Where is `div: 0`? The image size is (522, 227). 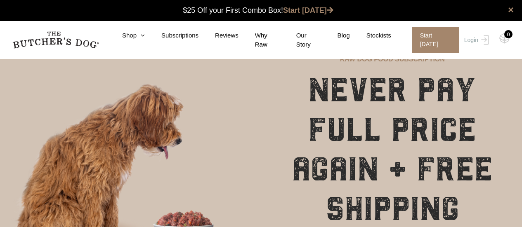 div: 0 is located at coordinates (508, 34).